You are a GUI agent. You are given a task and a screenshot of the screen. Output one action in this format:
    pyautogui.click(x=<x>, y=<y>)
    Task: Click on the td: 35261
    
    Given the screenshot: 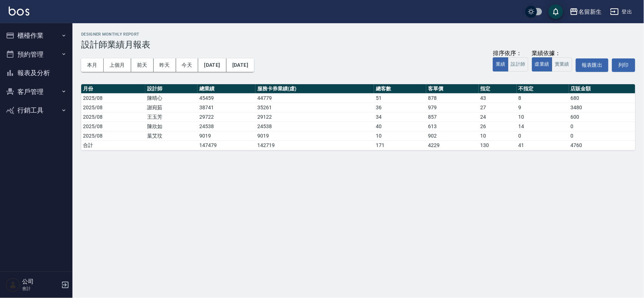 What is the action you would take?
    pyautogui.click(x=315, y=107)
    